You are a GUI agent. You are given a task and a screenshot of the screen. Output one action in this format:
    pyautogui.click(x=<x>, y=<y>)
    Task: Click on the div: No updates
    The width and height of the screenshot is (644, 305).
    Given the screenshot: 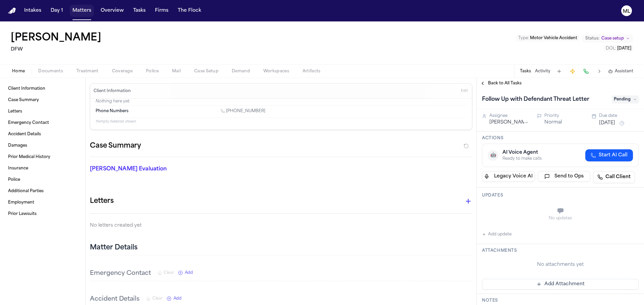 What is the action you would take?
    pyautogui.click(x=560, y=218)
    